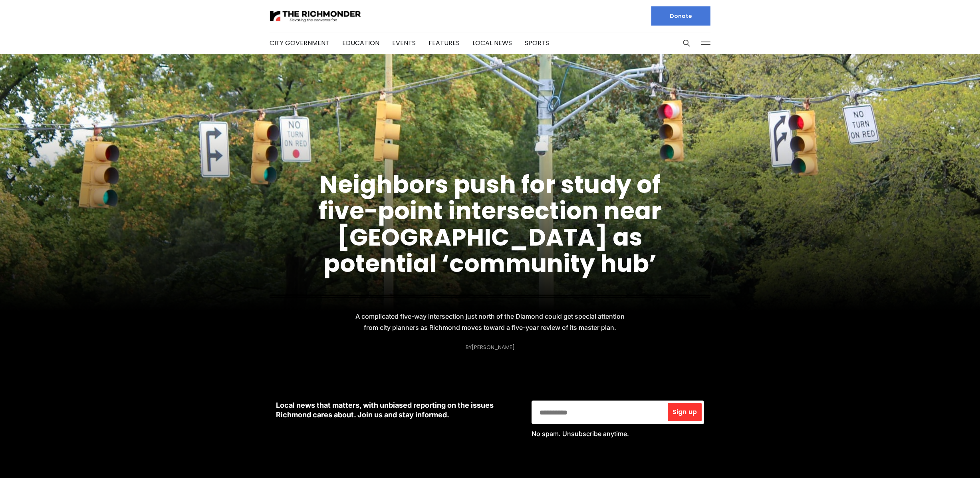 Image resolution: width=980 pixels, height=478 pixels. Describe the element at coordinates (361, 43) in the screenshot. I see `a: Education` at that location.